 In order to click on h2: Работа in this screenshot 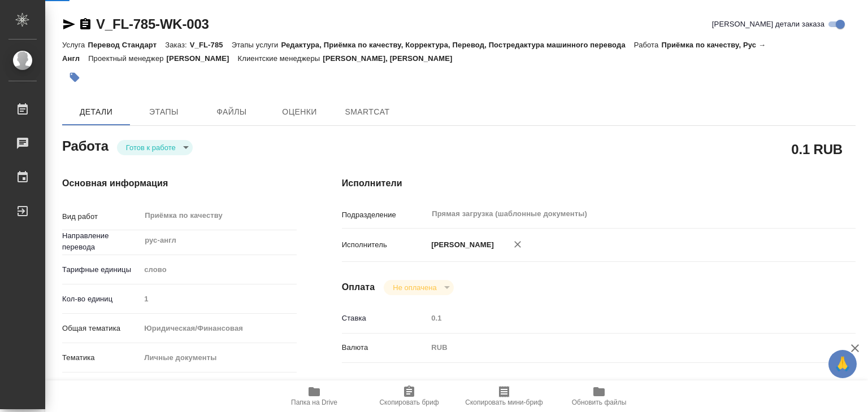, I will do `click(85, 145)`.